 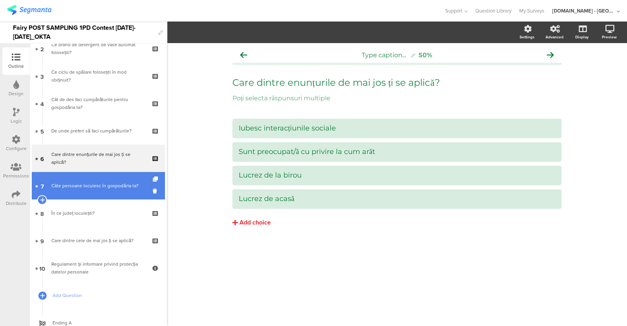 I want to click on span: 6, so click(x=42, y=158).